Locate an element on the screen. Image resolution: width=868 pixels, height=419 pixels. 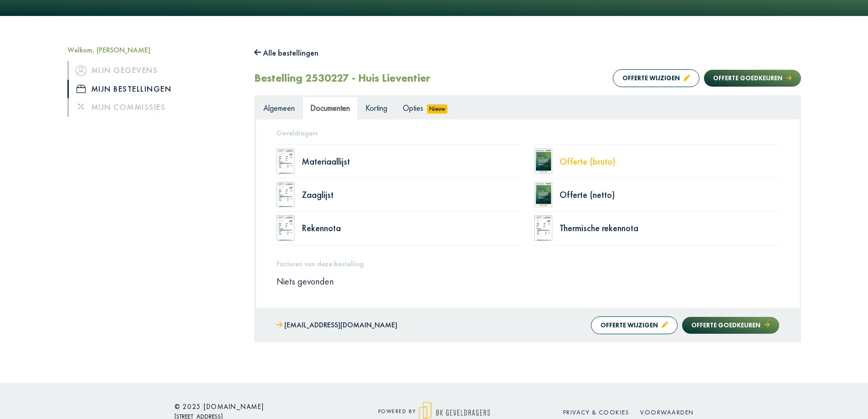
div: Rekennota is located at coordinates (411, 228).